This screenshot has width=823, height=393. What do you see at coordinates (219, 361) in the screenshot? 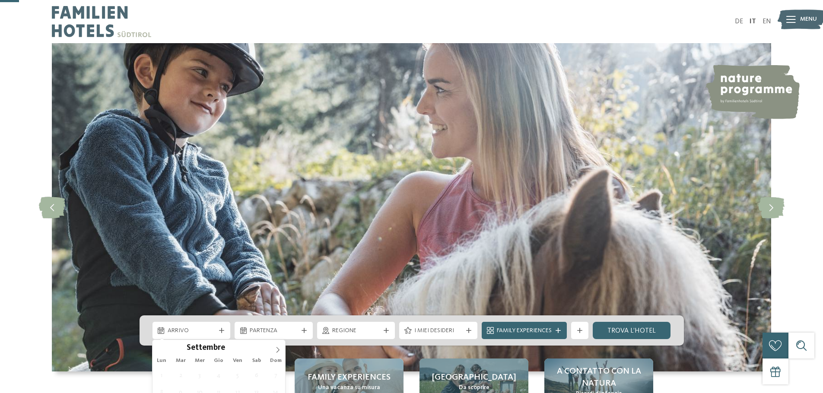
I see `span: Gio` at bounding box center [219, 361].